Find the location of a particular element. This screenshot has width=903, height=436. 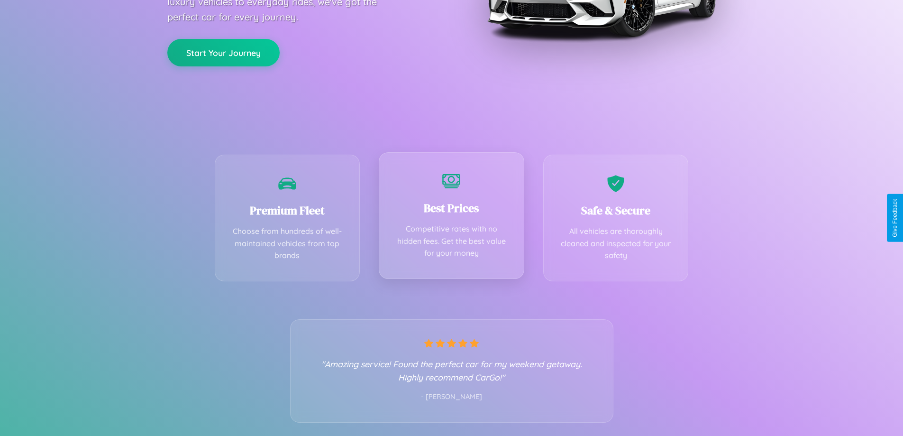

h3: Premium Fleet is located at coordinates (287, 210).